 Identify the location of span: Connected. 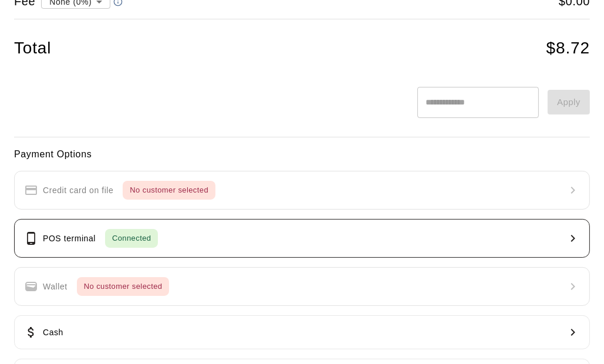
(132, 238).